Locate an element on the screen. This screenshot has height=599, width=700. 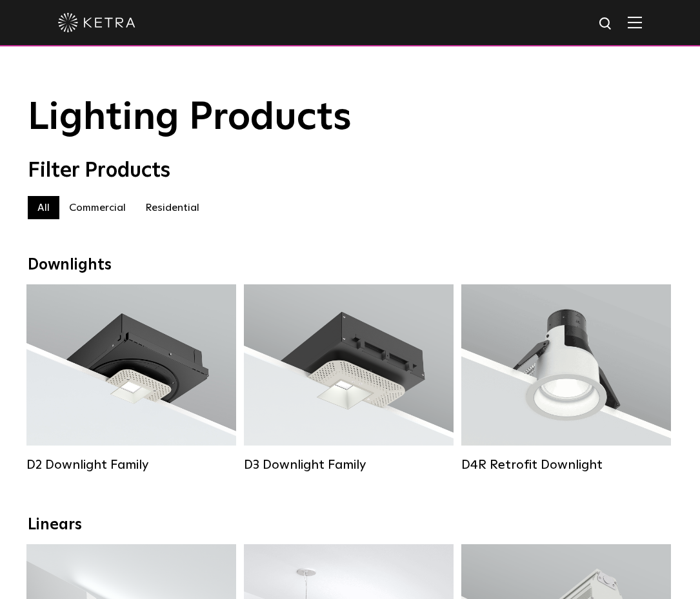
label: All is located at coordinates (43, 208).